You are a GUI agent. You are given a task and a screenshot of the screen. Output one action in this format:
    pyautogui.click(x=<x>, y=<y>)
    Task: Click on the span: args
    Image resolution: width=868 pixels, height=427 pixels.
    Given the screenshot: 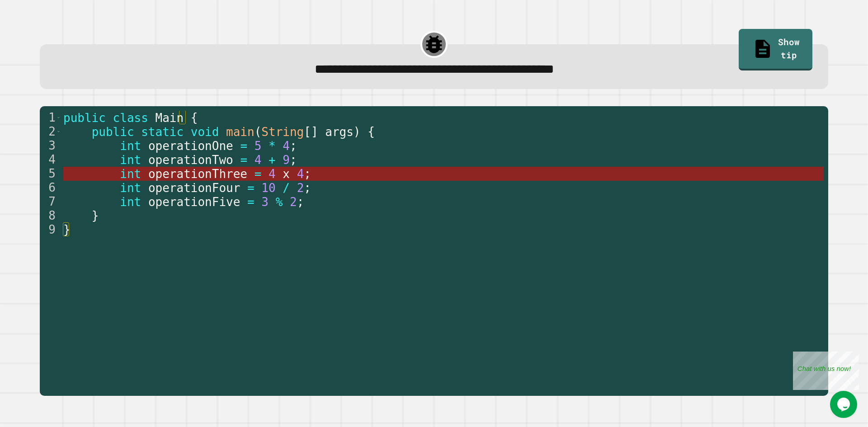 What is the action you would take?
    pyautogui.click(x=339, y=132)
    